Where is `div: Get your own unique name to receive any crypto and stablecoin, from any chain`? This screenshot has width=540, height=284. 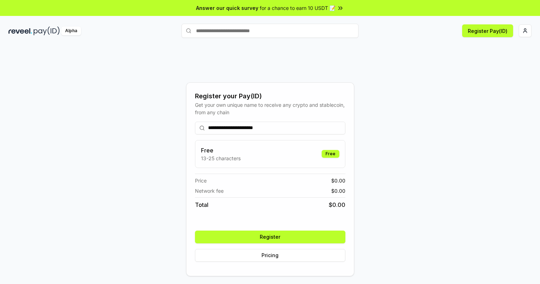 div: Get your own unique name to receive any crypto and stablecoin, from any chain is located at coordinates (270, 109).